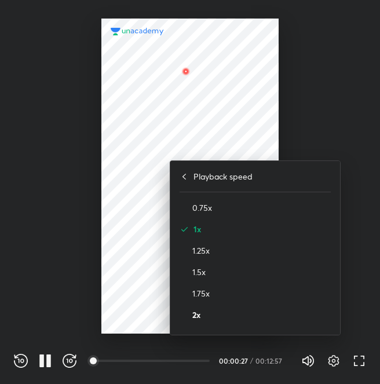  Describe the element at coordinates (261, 315) in the screenshot. I see `h4: 2x` at that location.